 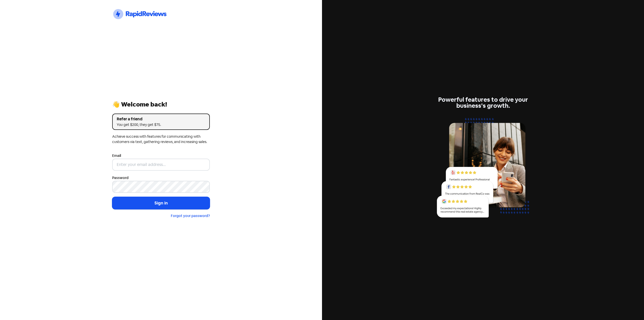 What do you see at coordinates (161, 125) in the screenshot?
I see `div: You get $200, they get $75.` at bounding box center [161, 125].